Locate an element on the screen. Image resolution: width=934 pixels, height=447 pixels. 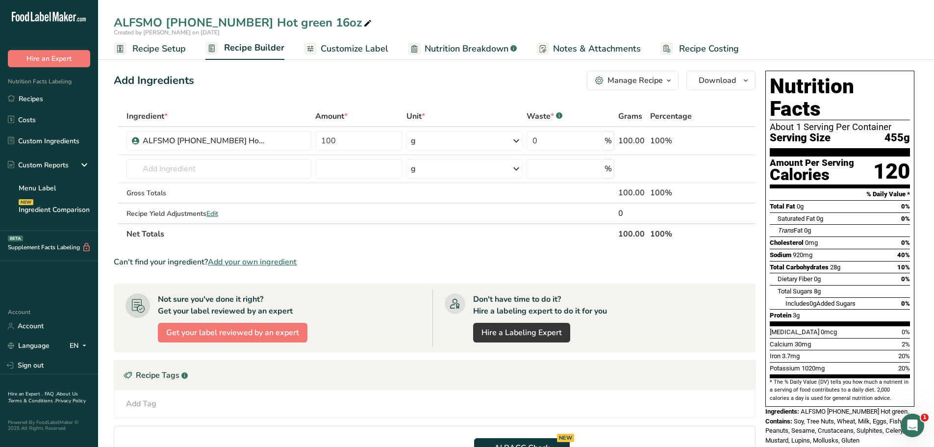
div: EN is located at coordinates (80, 346).